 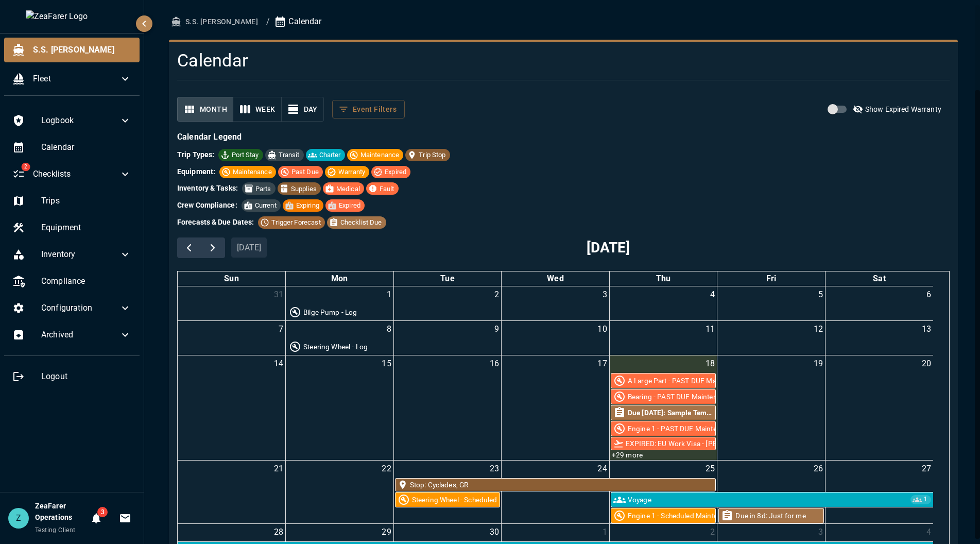 What do you see at coordinates (232, 279) in the screenshot?
I see `a: Sunday` at bounding box center [232, 279].